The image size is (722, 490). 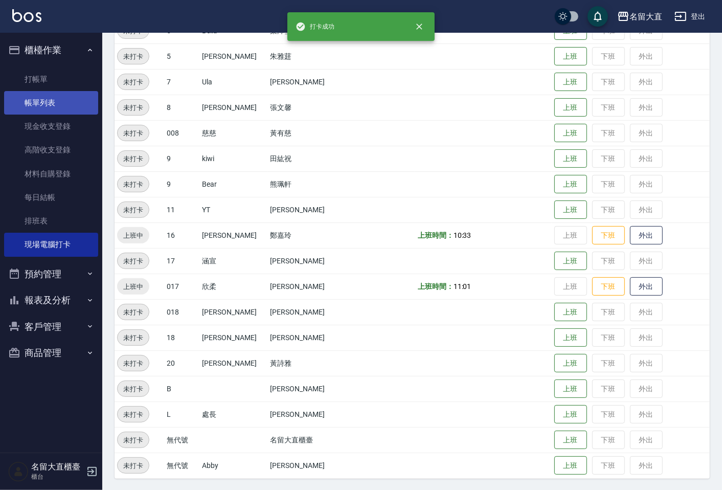 I want to click on td: 田紘祝, so click(x=307, y=159).